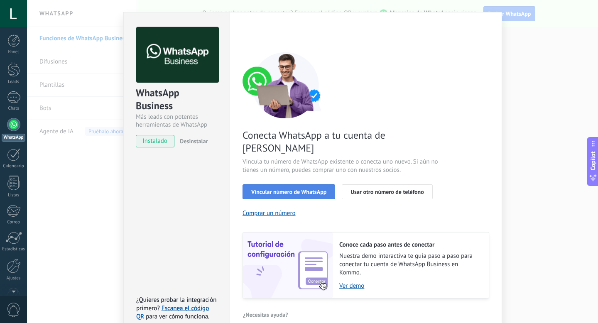 The height and width of the screenshot is (323, 598). What do you see at coordinates (341, 166) in the screenshot?
I see `span: Vincula tu número de WhatsApp existente o conecta uno nuevo. Si aún no tienes un número, puedes c...` at bounding box center [341, 166].